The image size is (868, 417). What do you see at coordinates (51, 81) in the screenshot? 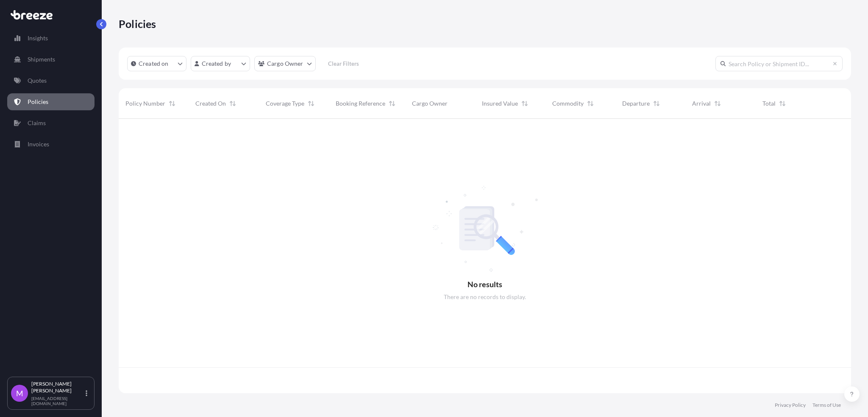
I see `a: Quotes` at bounding box center [51, 81].